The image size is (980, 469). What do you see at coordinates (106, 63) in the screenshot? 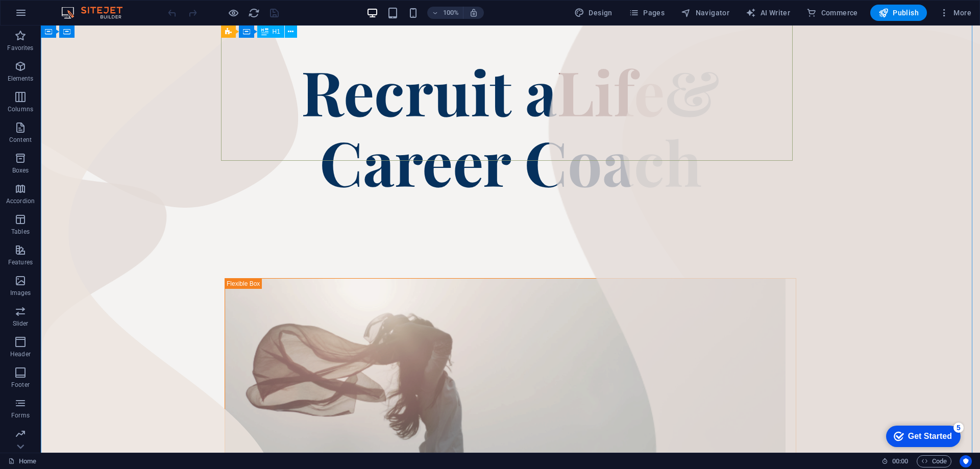
I see `img: tab_keywords_by_traffic_grey.svg` at bounding box center [106, 63].